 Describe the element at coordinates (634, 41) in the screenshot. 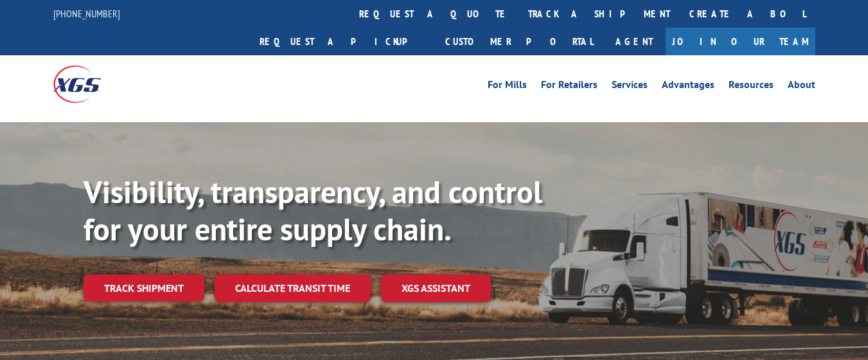

I see `a: Agent` at that location.